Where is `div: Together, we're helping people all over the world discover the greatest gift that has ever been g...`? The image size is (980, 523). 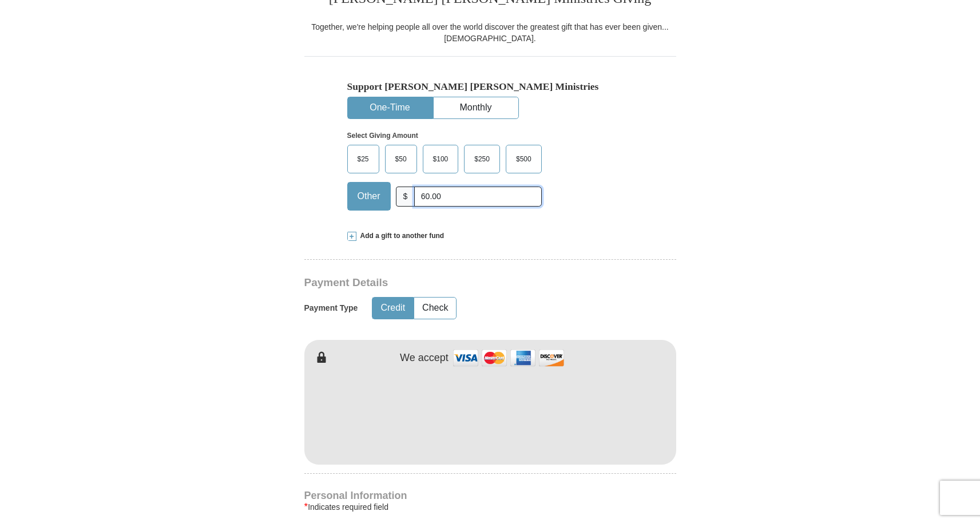
div: Together, we're helping people all over the world discover the greatest gift that has ever been g... is located at coordinates (490, 33).